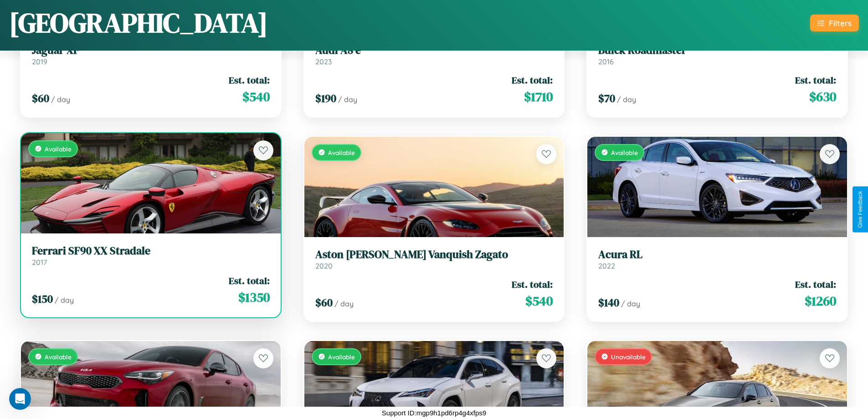 Image resolution: width=868 pixels, height=419 pixels. Describe the element at coordinates (538, 97) in the screenshot. I see `span: $ 1710` at that location.